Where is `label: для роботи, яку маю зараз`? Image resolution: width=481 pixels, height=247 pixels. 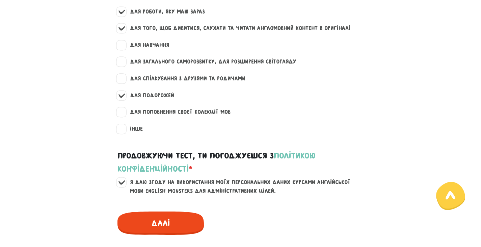
label: для роботи, яку маю зараз is located at coordinates (164, 12).